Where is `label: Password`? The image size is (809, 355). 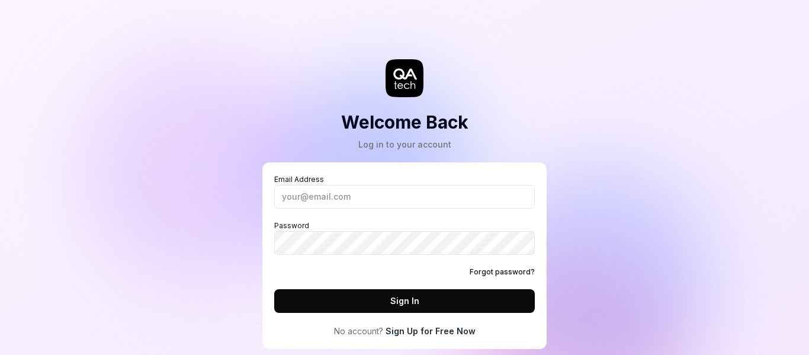 label: Password is located at coordinates (405, 238).